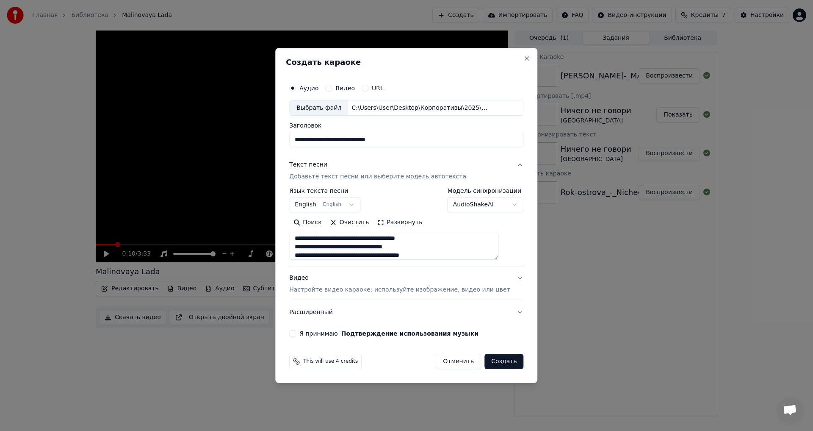 Image resolution: width=813 pixels, height=431 pixels. I want to click on h2: Создать караоке, so click(406, 62).